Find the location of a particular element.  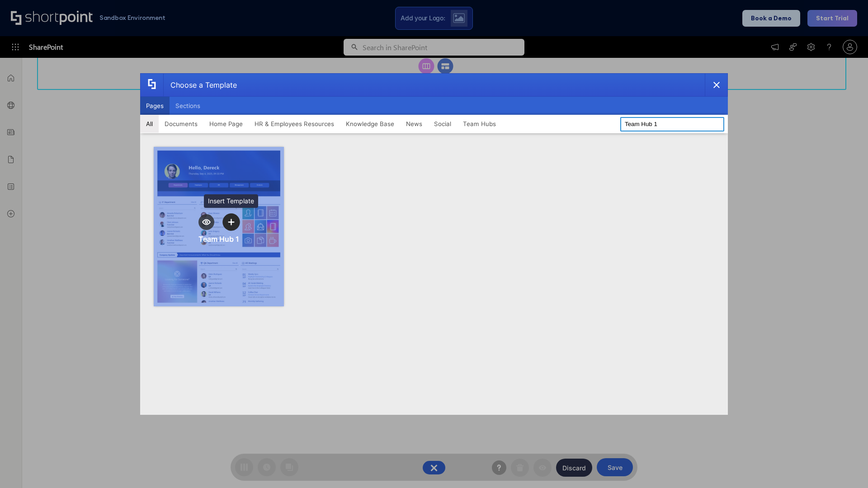

button: Knowledge Base is located at coordinates (370, 124).